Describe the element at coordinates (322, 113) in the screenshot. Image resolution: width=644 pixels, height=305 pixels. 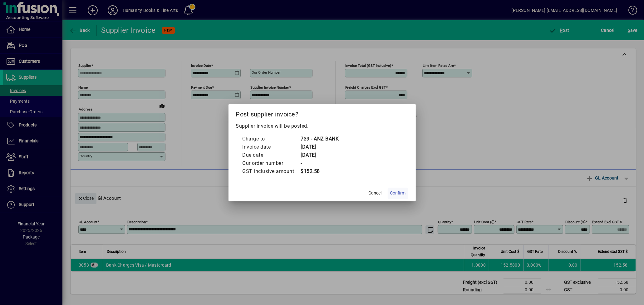
I see `h2: Post supplier invoice?` at that location.